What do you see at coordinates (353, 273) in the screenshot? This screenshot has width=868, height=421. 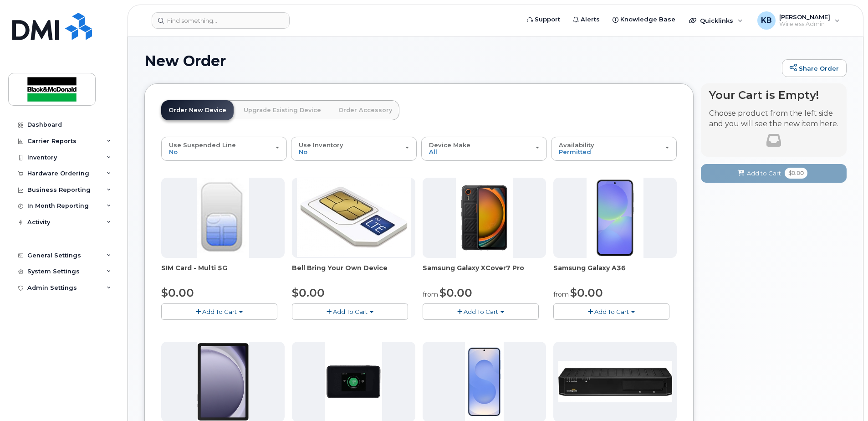 I see `span: Bell Bring Your Own Device` at bounding box center [353, 273].